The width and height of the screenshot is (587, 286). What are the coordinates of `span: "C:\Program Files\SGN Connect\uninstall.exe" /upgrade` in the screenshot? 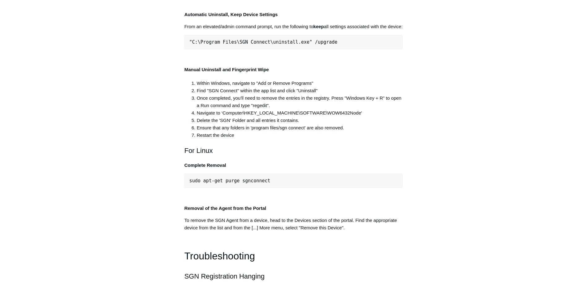 It's located at (264, 42).